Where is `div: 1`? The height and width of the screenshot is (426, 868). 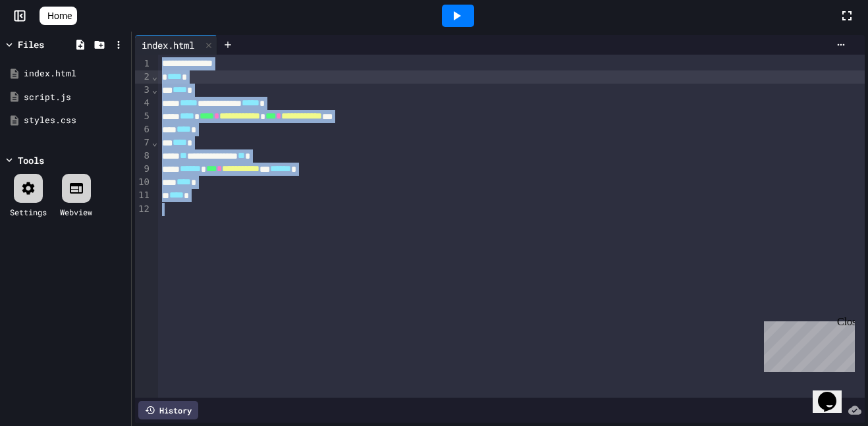
div: 1 is located at coordinates (143, 64).